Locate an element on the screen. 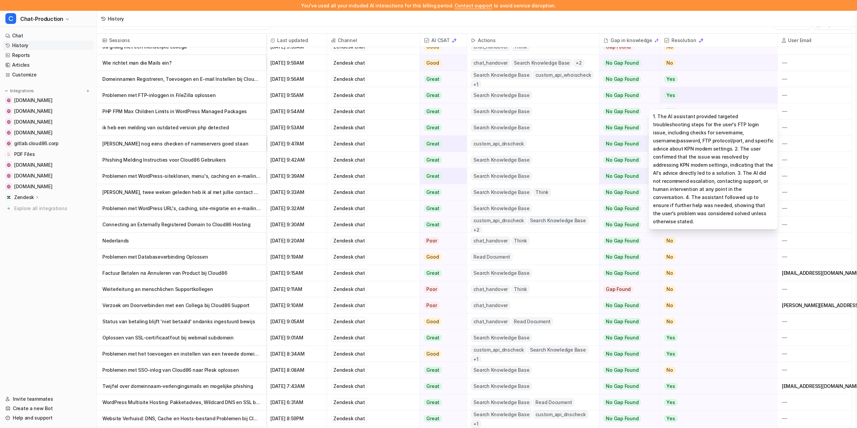  span: PDF Files is located at coordinates (24, 154).